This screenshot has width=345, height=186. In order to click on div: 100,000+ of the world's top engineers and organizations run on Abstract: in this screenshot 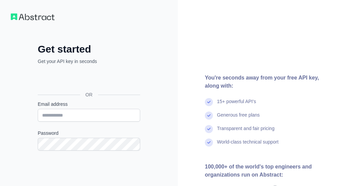, I will do `click(269, 171)`.